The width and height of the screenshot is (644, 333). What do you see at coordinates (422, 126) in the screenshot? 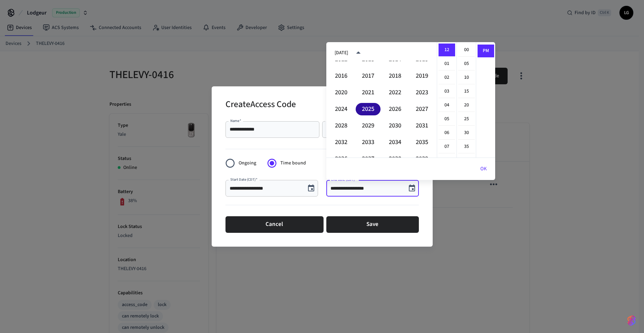
I see `button: 2031` at bounding box center [422, 126].